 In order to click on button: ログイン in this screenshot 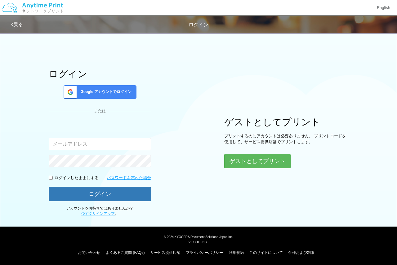, I will do `click(100, 194)`.